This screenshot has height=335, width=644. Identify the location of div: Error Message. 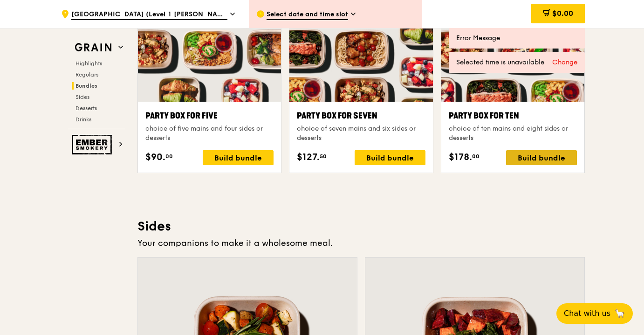
(517, 38).